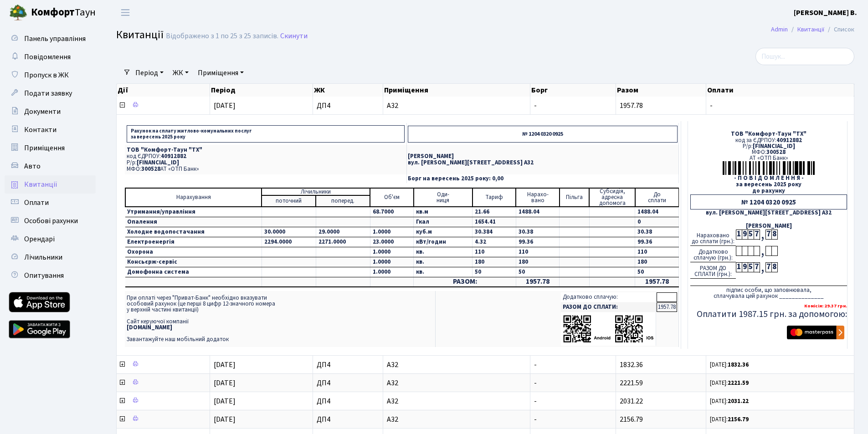  What do you see at coordinates (657, 222) in the screenshot?
I see `td: 0` at bounding box center [657, 222].